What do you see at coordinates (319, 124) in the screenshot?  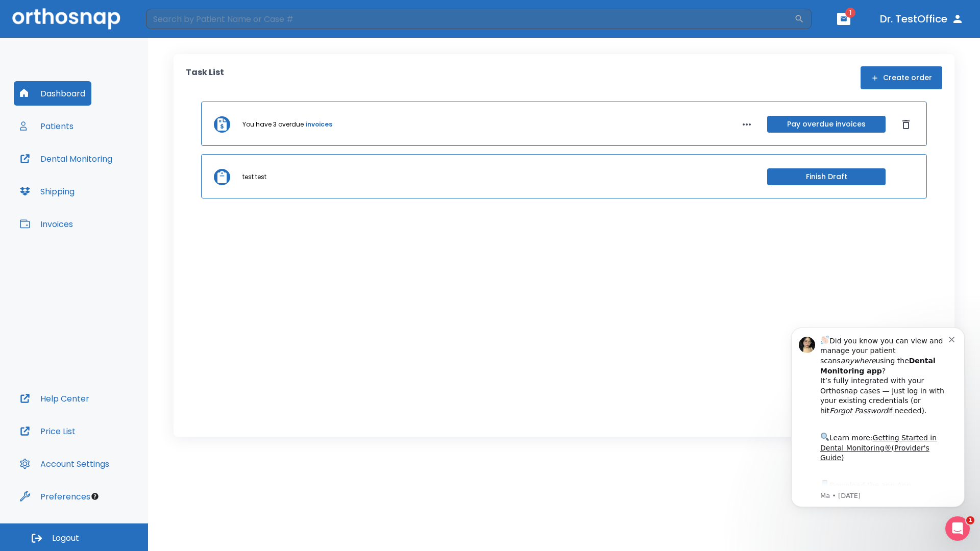 I see `a: invoices` at bounding box center [319, 124].